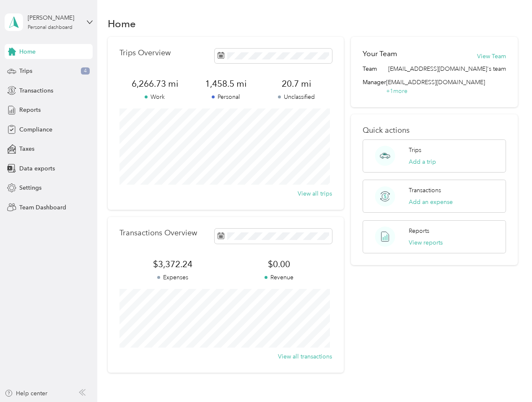 Image resolution: width=532 pixels, height=402 pixels. What do you see at coordinates (491, 56) in the screenshot?
I see `button: View Team` at bounding box center [491, 56].